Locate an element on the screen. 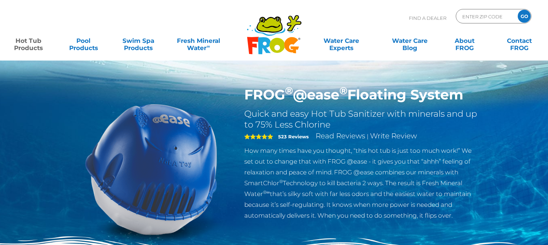  a: Water CareBlog is located at coordinates (409, 41).